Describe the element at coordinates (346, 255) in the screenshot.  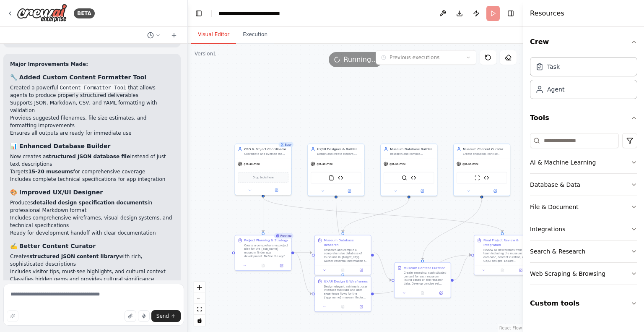
I see `div: Research and compile a comprehensive database of museums in {target_city}. Gather essential infor...` at that location.